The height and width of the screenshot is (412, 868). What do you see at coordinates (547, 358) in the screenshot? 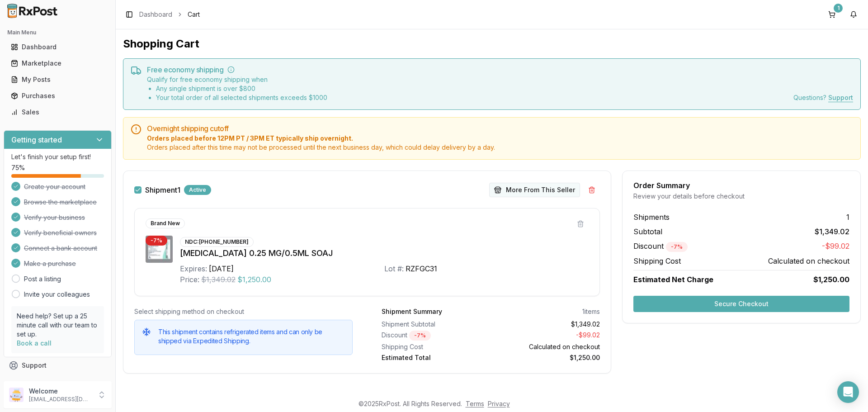
I see `div: $1,250.00` at bounding box center [547, 358].